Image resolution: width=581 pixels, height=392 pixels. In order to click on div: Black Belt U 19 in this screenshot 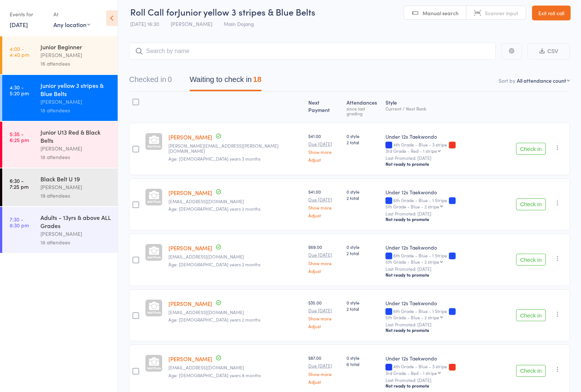, I will do `click(76, 179)`.